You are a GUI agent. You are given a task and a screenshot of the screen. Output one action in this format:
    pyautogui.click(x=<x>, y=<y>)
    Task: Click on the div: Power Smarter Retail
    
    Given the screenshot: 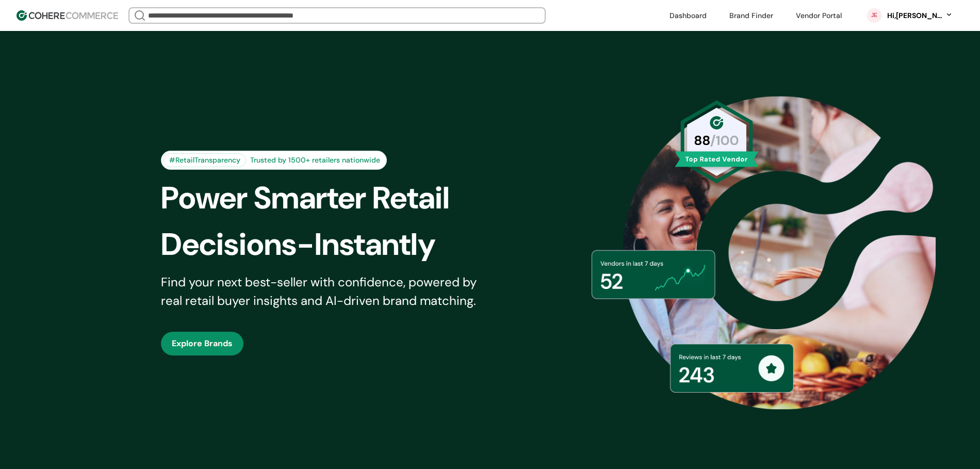 What is the action you would take?
    pyautogui.click(x=334, y=199)
    